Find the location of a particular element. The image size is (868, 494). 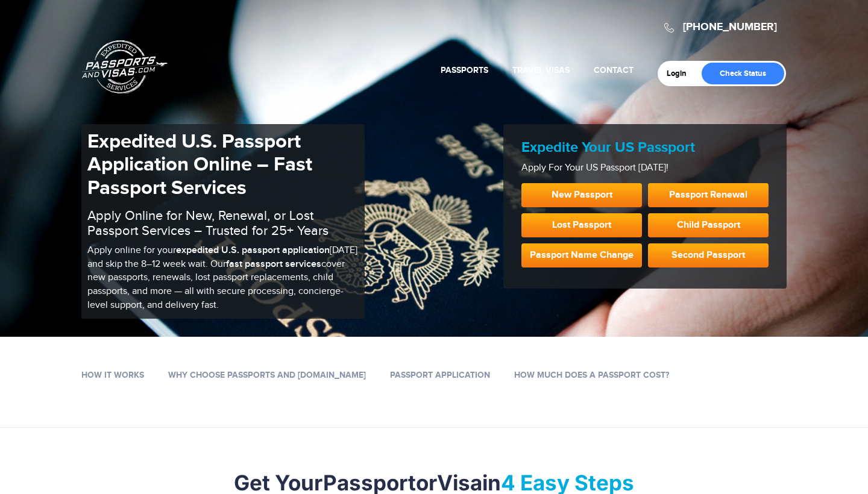

a: How it works is located at coordinates (113, 375).